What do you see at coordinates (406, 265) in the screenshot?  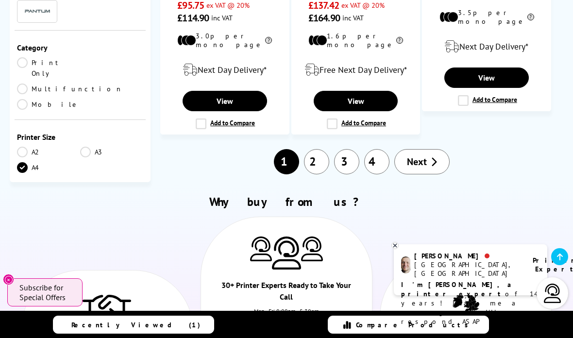 I see `img: ashley-livechat.png` at bounding box center [406, 265].